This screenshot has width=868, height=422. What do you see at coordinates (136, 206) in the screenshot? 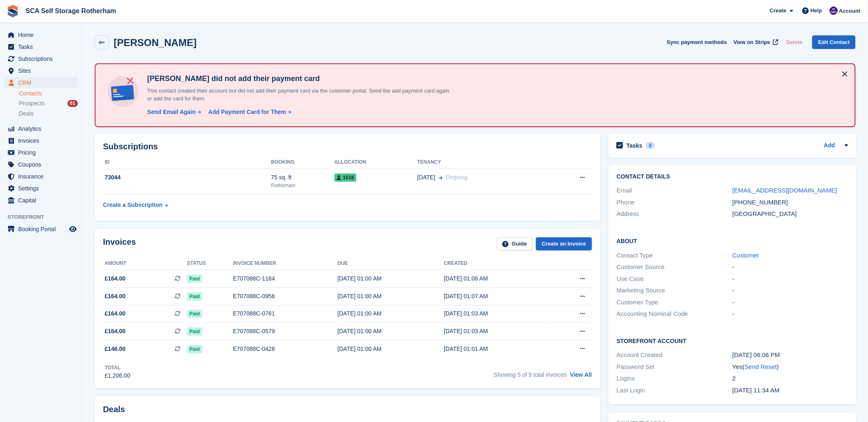
I see `a: Create a Subscription` at bounding box center [136, 206].